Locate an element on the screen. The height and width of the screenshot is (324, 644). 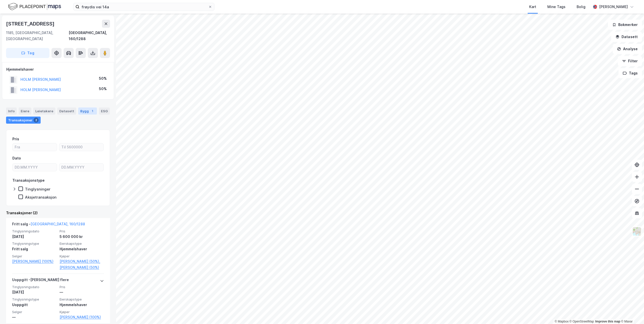
input: Fra is located at coordinates (35, 147).